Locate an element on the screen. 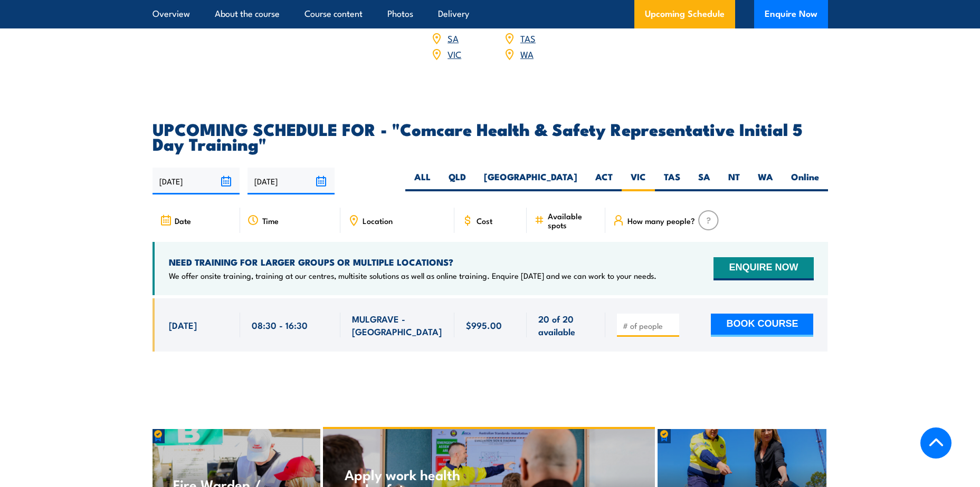 The height and width of the screenshot is (487, 980). span: Cost is located at coordinates (485, 221).